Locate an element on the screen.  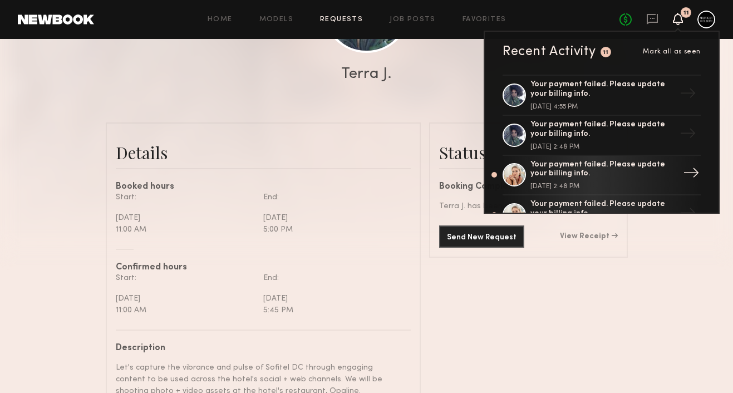
button: Send New Request is located at coordinates (482, 237).